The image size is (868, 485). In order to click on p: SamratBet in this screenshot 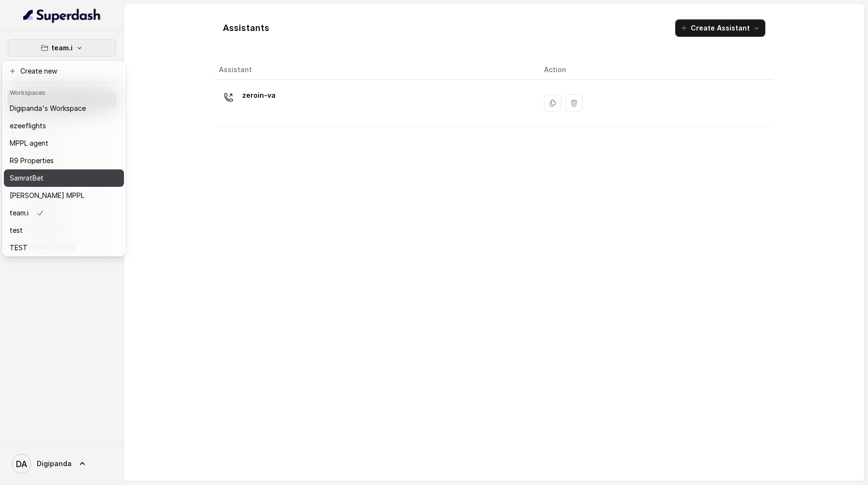, I will do `click(27, 178)`.